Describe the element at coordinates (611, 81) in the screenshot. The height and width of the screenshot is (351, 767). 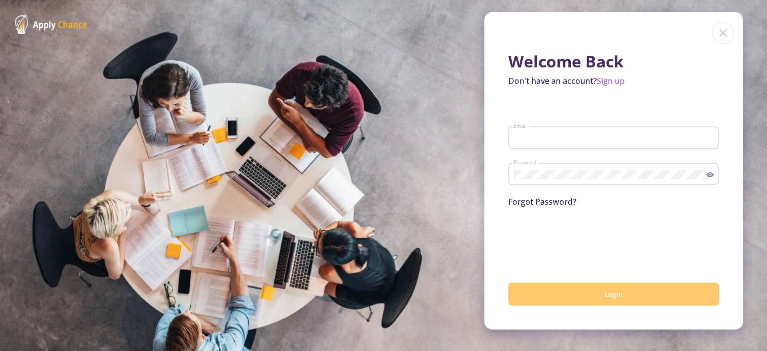
I see `a: Sign up` at that location.